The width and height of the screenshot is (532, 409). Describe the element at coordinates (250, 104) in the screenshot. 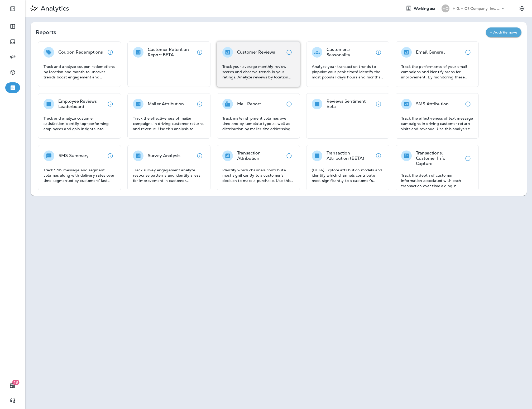

I see `p: Mail Report` at that location.